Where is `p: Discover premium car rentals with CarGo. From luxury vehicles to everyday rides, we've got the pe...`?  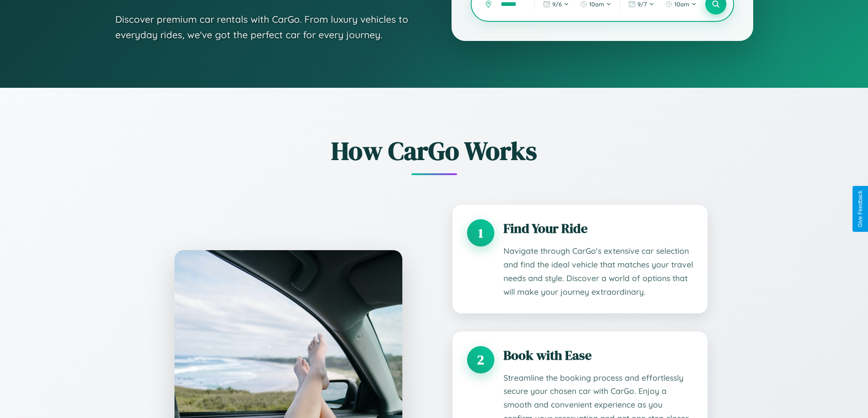
p: Discover premium car rentals with CarGo. From luxury vehicles to everyday rides, we've got the pe... is located at coordinates (265, 27).